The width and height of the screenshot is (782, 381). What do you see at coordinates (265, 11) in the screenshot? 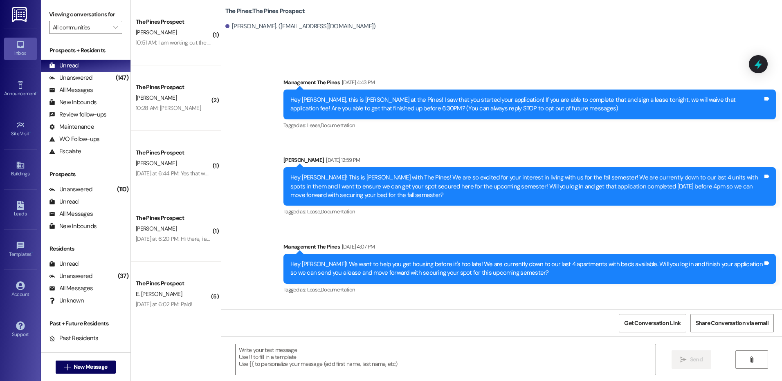
I see `b: The Pines: The Pines Prospect` at bounding box center [265, 11].